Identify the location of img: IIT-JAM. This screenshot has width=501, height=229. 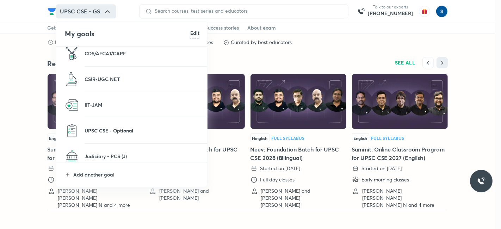
(72, 105).